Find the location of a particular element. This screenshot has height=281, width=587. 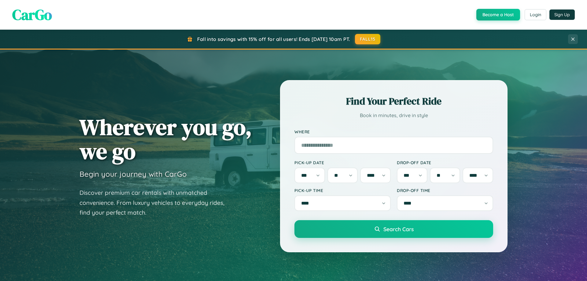

button: Search Cars is located at coordinates (394, 229).